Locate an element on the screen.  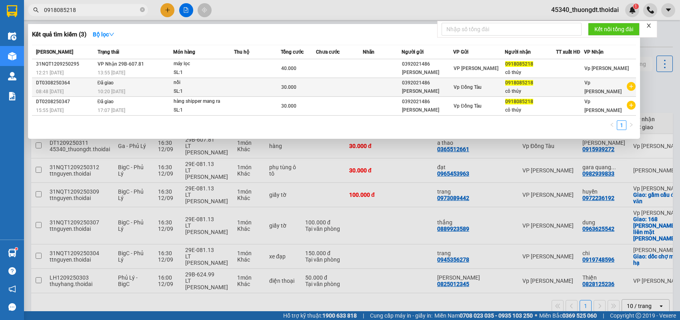
div: hàng shipper mang ra is located at coordinates (204, 102).